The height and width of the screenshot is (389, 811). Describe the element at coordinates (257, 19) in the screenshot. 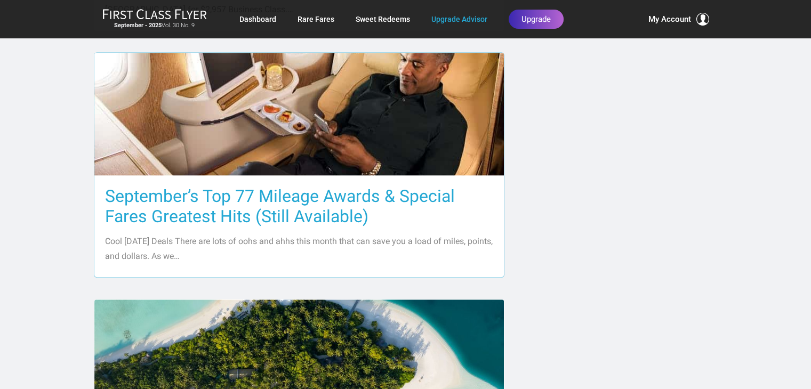

I see `a: Dashboard` at that location.